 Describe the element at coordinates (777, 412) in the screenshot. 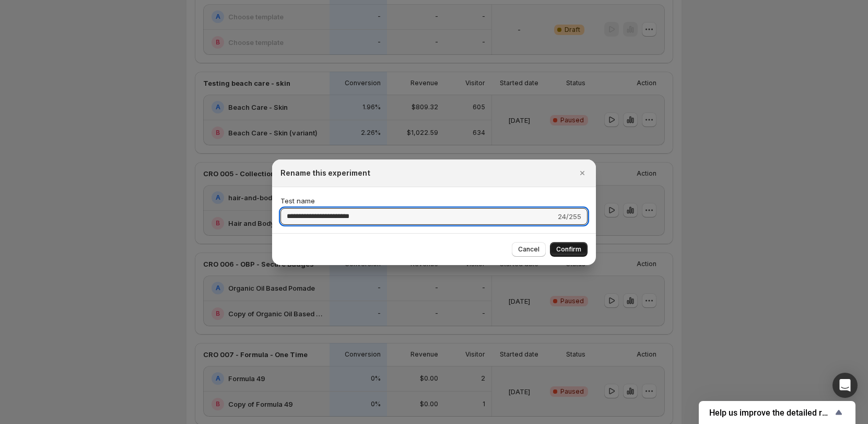

I see `button: Show survey - Help us improve the detailed report for A/B campaigns` at that location.